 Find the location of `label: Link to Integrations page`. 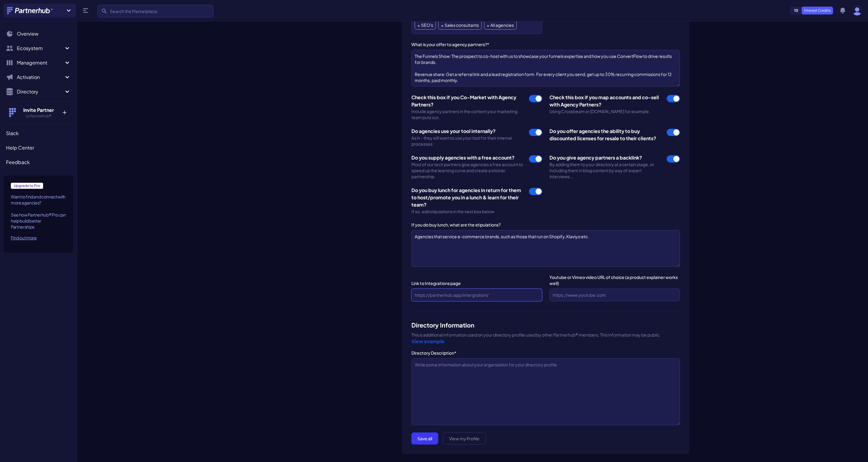

label: Link to Integrations page is located at coordinates (477, 283).